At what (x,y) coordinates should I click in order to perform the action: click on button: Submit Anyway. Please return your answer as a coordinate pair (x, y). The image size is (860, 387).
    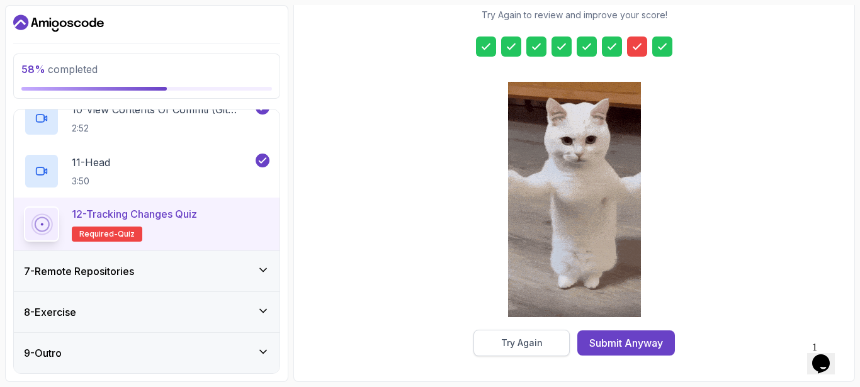
    Looking at the image, I should click on (626, 343).